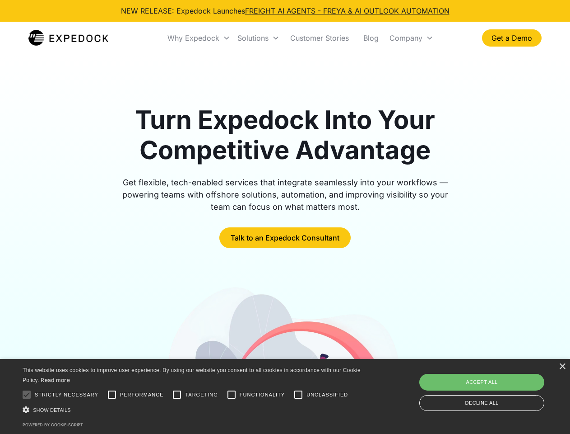 The image size is (570, 434). I want to click on a: home, so click(68, 38).